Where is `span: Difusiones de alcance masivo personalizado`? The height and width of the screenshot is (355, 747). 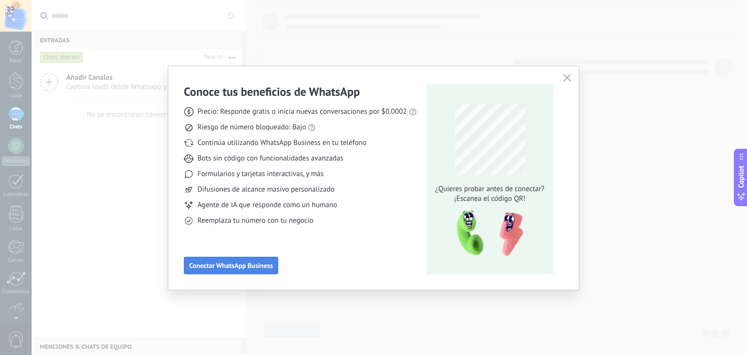
span: Difusiones de alcance masivo personalizado is located at coordinates (266, 190).